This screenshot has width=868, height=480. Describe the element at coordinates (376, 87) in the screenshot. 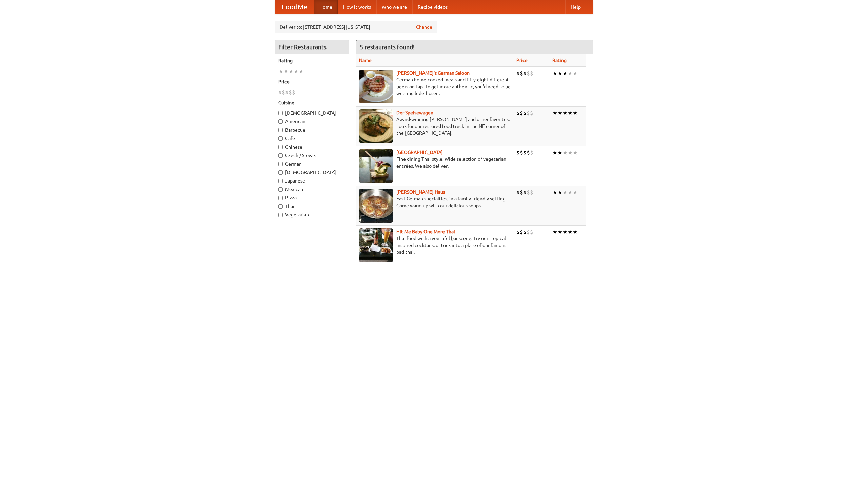

I see `img: esthers.jpg` at that location.